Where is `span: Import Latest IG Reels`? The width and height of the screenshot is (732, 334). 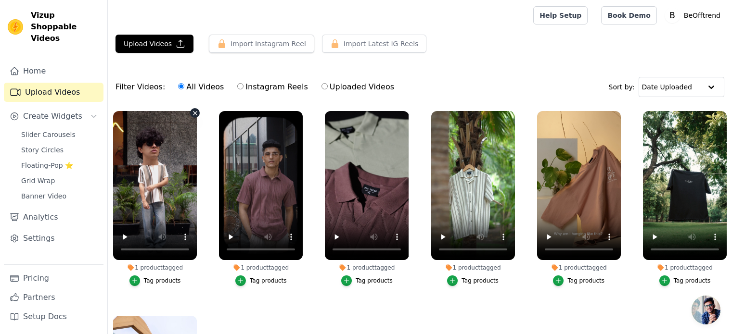 span: Import Latest IG Reels is located at coordinates (381, 44).